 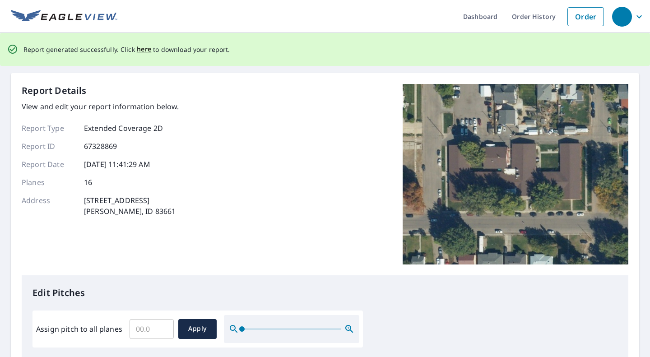 What do you see at coordinates (144, 49) in the screenshot?
I see `span: here` at bounding box center [144, 49].